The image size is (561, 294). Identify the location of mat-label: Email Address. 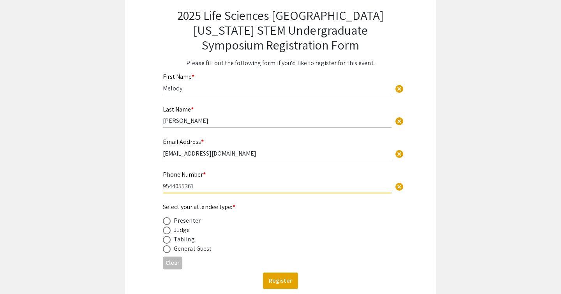
(183, 141).